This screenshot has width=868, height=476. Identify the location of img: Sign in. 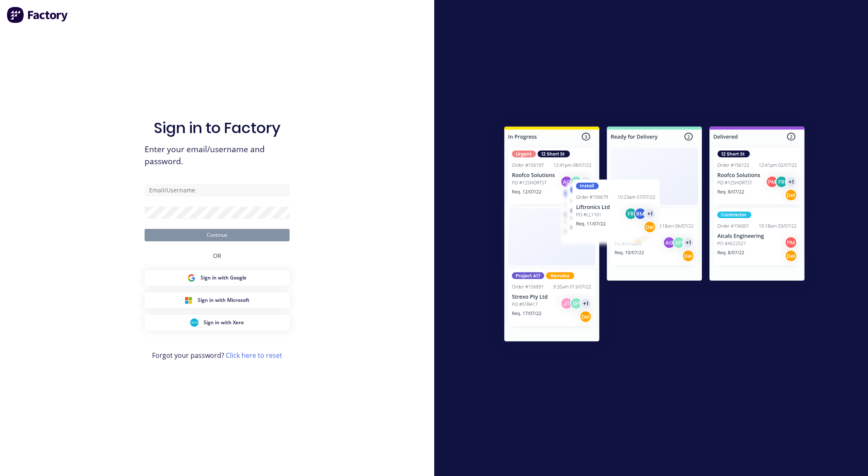
(654, 236).